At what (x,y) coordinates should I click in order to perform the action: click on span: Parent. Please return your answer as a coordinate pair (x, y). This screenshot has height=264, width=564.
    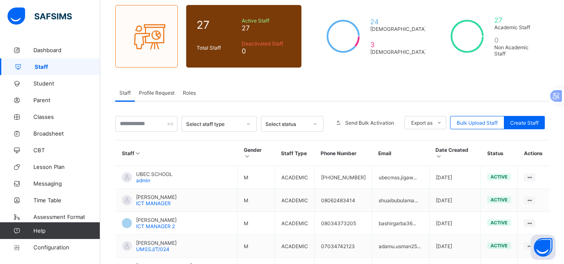
    Looking at the image, I should click on (67, 100).